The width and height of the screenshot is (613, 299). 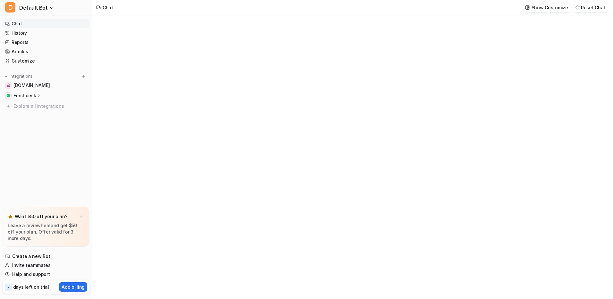 What do you see at coordinates (41, 216) in the screenshot?
I see `p: Want $50 off your plan?` at bounding box center [41, 216].